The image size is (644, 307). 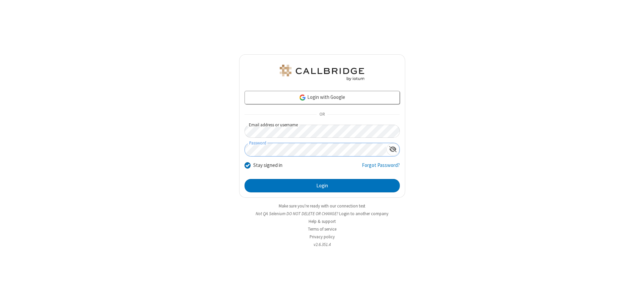 I want to click on li: v2.6.351.4, so click(x=322, y=244).